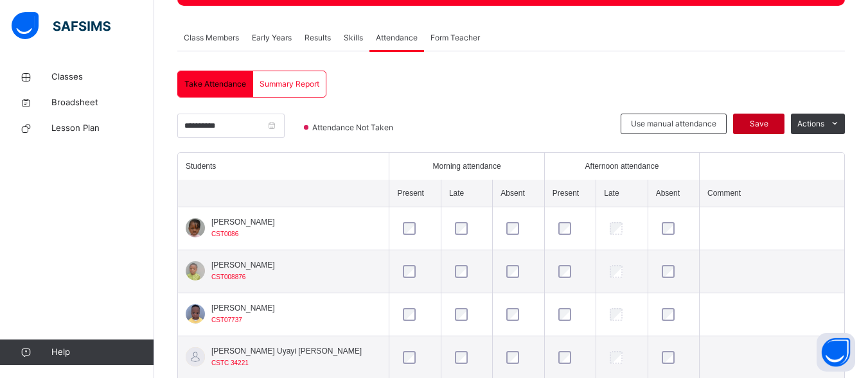 The height and width of the screenshot is (378, 868). I want to click on span: Early Years, so click(272, 38).